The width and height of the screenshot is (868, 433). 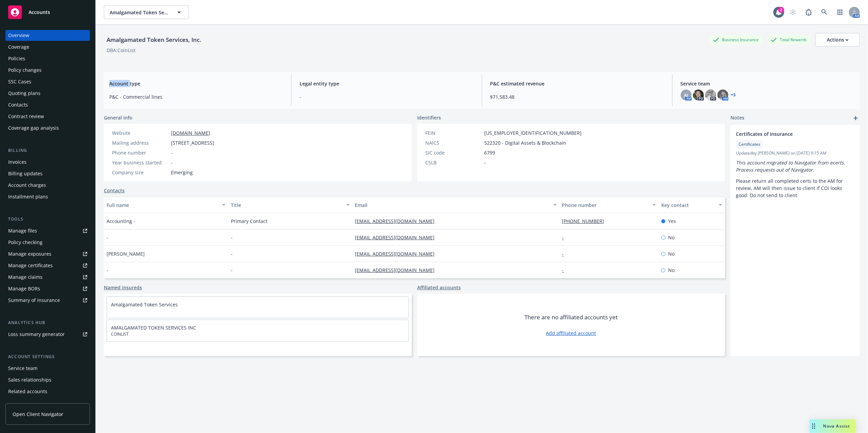 What do you see at coordinates (36, 334) in the screenshot?
I see `div: Loss summary generator` at bounding box center [36, 334].